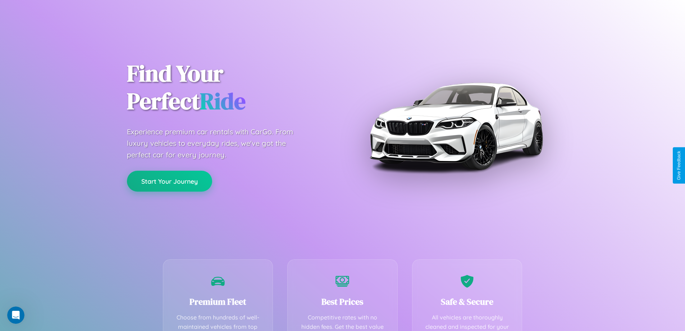 The width and height of the screenshot is (685, 331). I want to click on h3: Premium Fleet, so click(218, 301).